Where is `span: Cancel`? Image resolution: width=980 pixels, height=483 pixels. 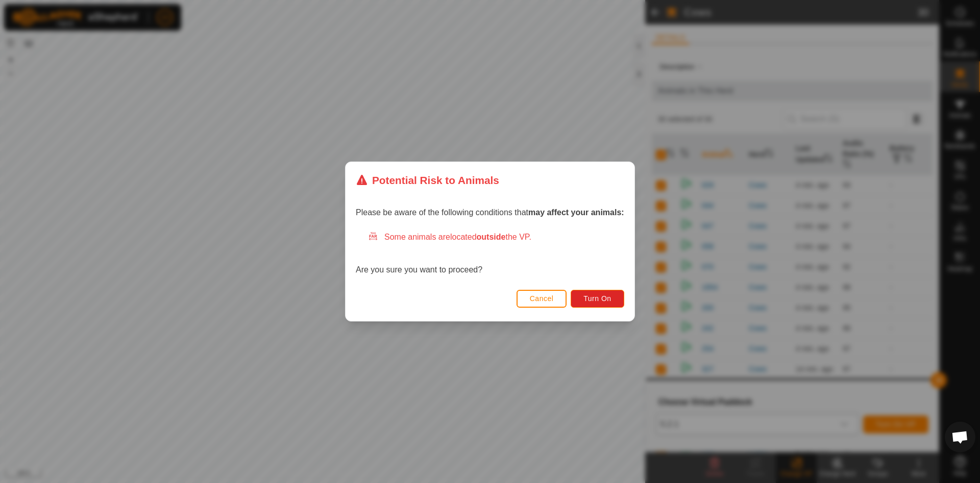 span: Cancel is located at coordinates (542, 298).